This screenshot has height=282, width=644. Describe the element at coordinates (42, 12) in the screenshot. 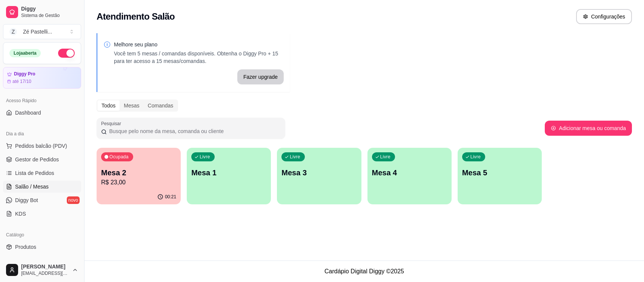

I see `a: DiggySistema de Gestão` at that location.